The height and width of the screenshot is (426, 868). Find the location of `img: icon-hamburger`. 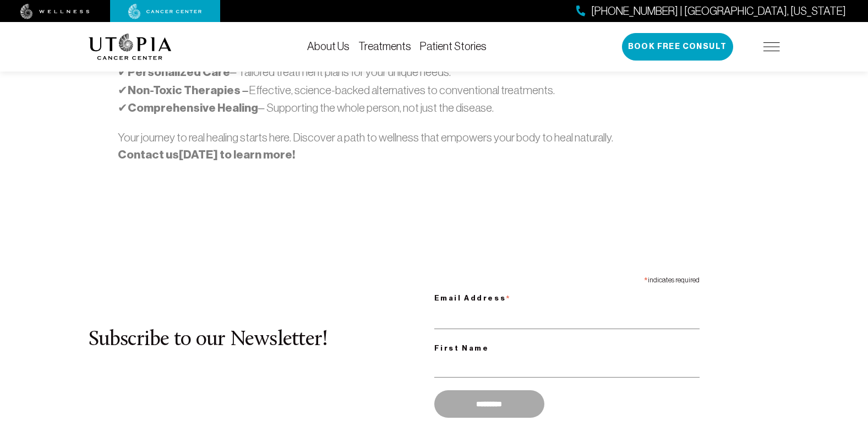

img: icon-hamburger is located at coordinates (772, 47).